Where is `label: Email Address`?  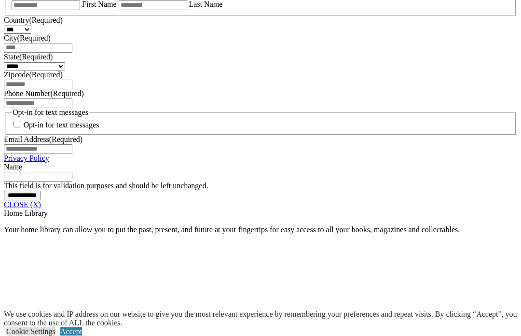
label: Email Address is located at coordinates (43, 139).